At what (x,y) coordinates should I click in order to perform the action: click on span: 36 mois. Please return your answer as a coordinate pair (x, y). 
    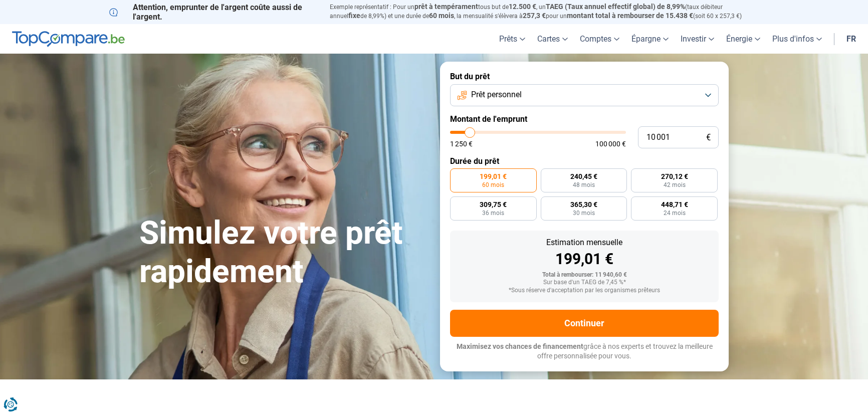
    Looking at the image, I should click on (493, 213).